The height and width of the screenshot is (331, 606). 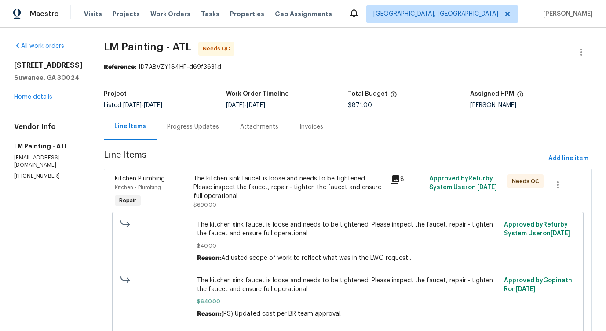 I want to click on span: Geo Assignments, so click(x=303, y=14).